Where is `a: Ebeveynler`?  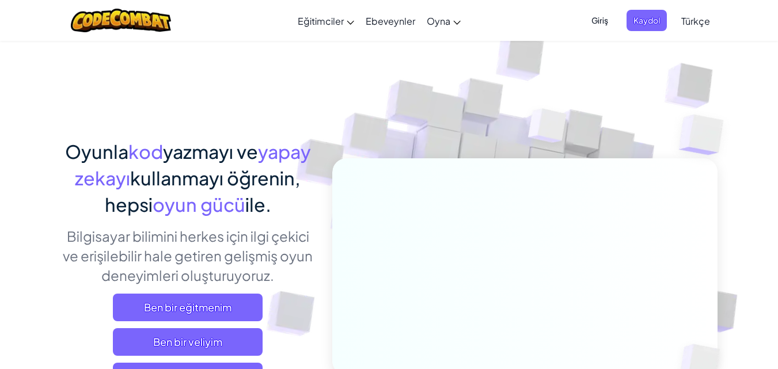 a: Ebeveynler is located at coordinates (390, 21).